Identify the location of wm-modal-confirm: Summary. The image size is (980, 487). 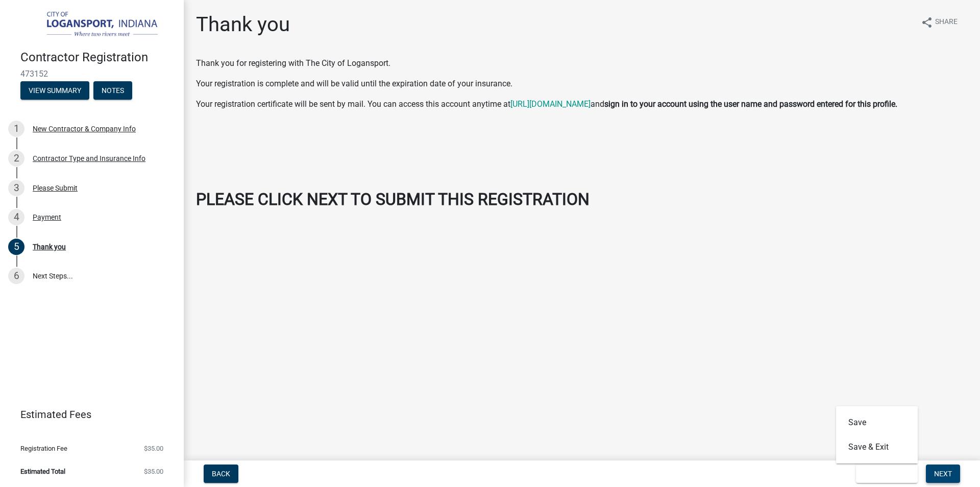
(54, 91).